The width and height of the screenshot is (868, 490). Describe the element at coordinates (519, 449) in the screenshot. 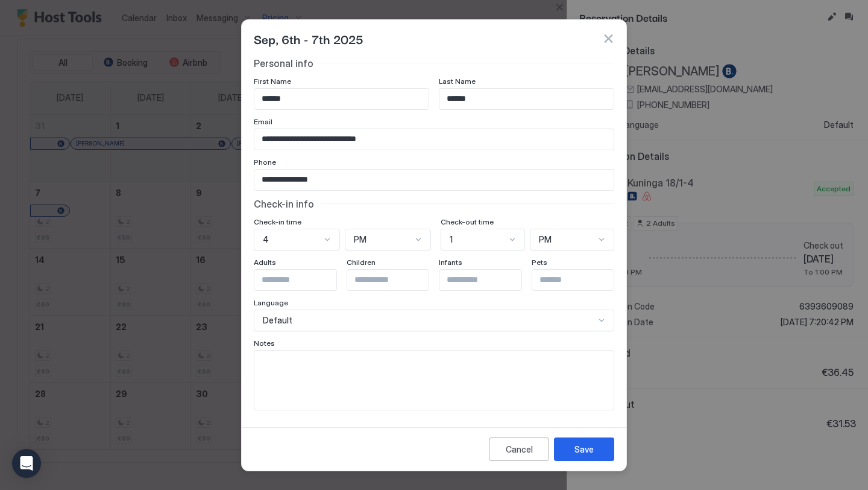

I see `div: Cancel` at that location.